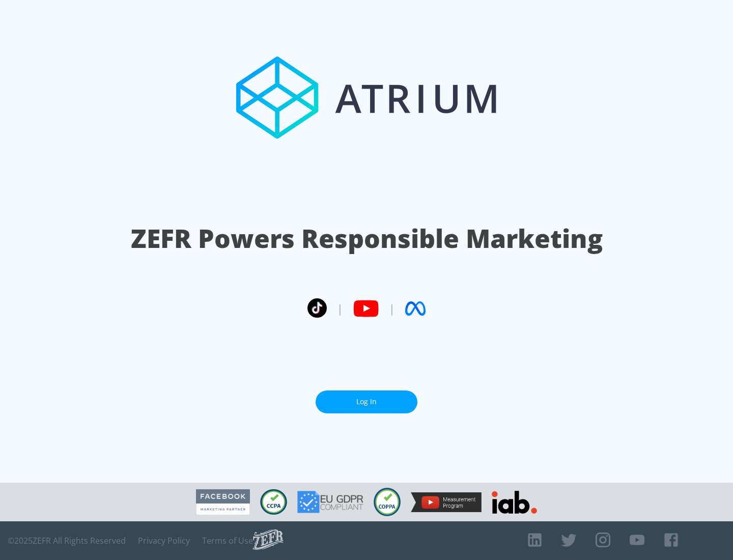 Image resolution: width=733 pixels, height=560 pixels. I want to click on a: Log In, so click(367, 402).